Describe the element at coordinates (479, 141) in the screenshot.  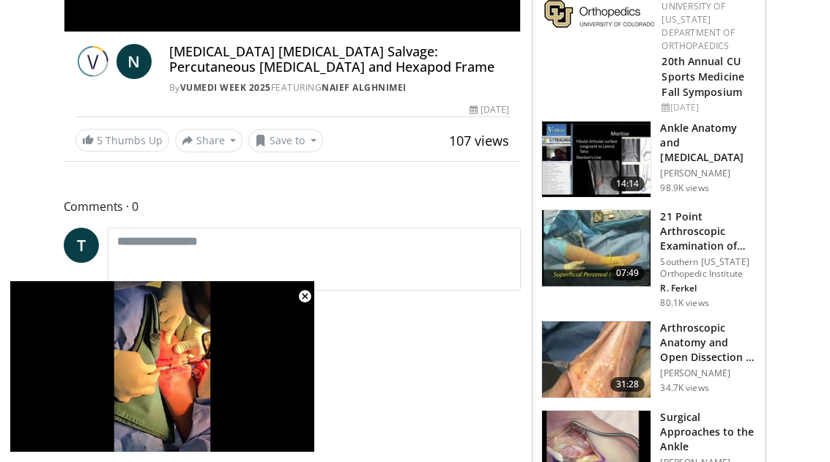
I see `span: 107 views` at that location.